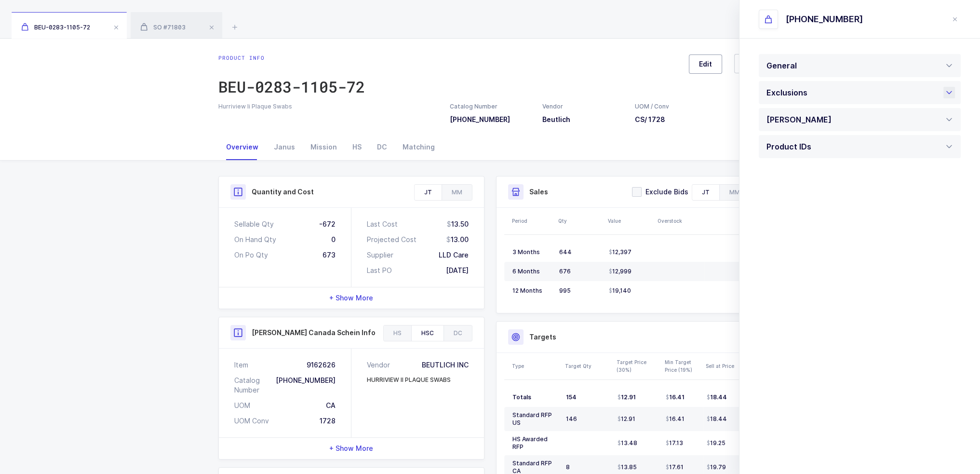  I want to click on div: On Hand Qty, so click(255, 239).